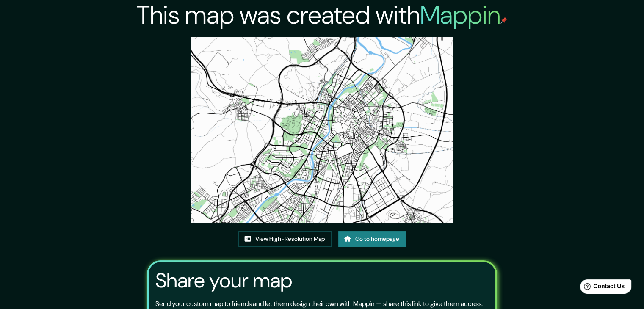  I want to click on span: Contact Us, so click(40, 10).